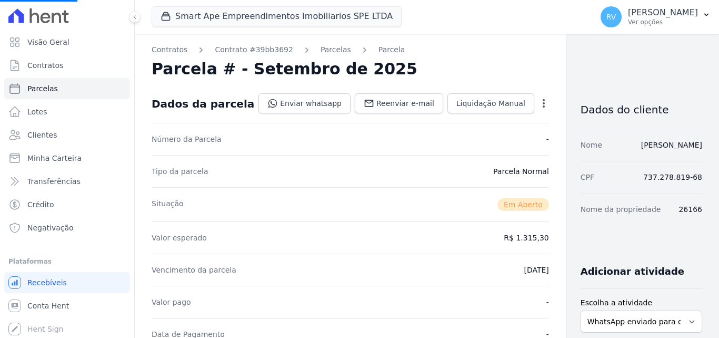 Image resolution: width=719 pixels, height=338 pixels. What do you see at coordinates (399, 103) in the screenshot?
I see `a: Reenviar e-mail` at bounding box center [399, 103].